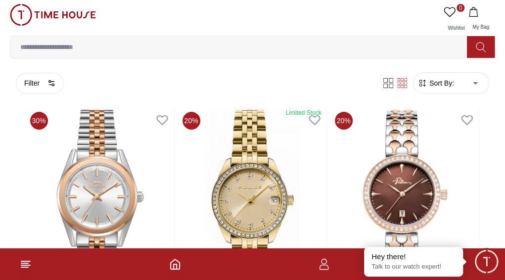 The height and width of the screenshot is (280, 505). What do you see at coordinates (436, 83) in the screenshot?
I see `button: Sort By:` at bounding box center [436, 83].